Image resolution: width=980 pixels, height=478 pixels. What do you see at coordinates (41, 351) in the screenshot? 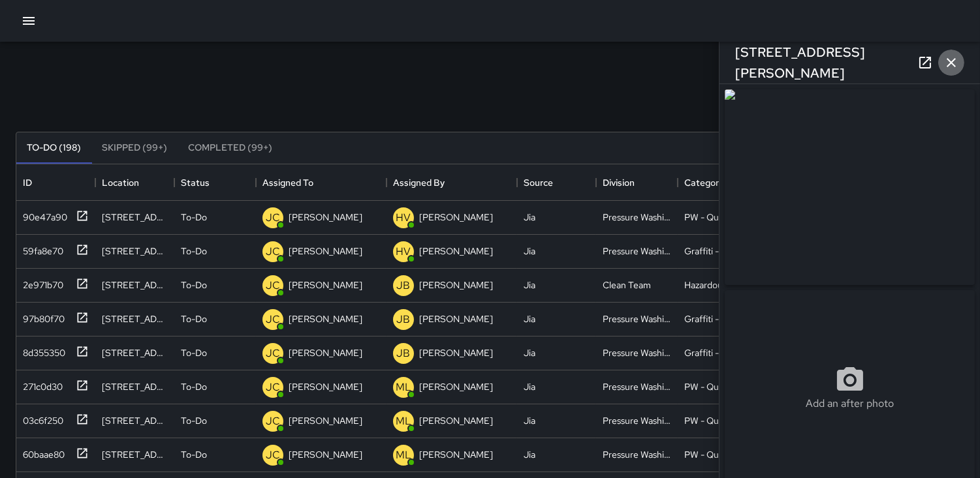
I see `div: 8d355350` at bounding box center [41, 351].